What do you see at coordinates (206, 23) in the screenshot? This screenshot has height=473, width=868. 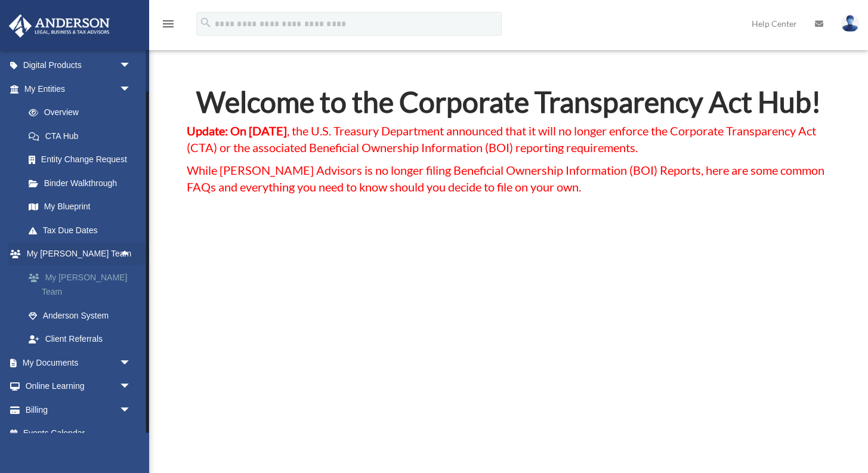 I see `i: search` at bounding box center [206, 23].